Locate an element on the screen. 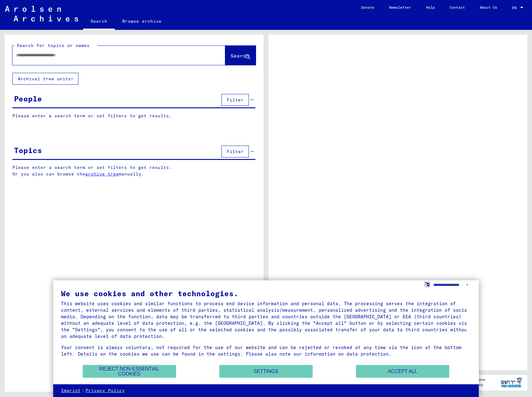 Image resolution: width=532 pixels, height=397 pixels. a: archive tree is located at coordinates (102, 174).